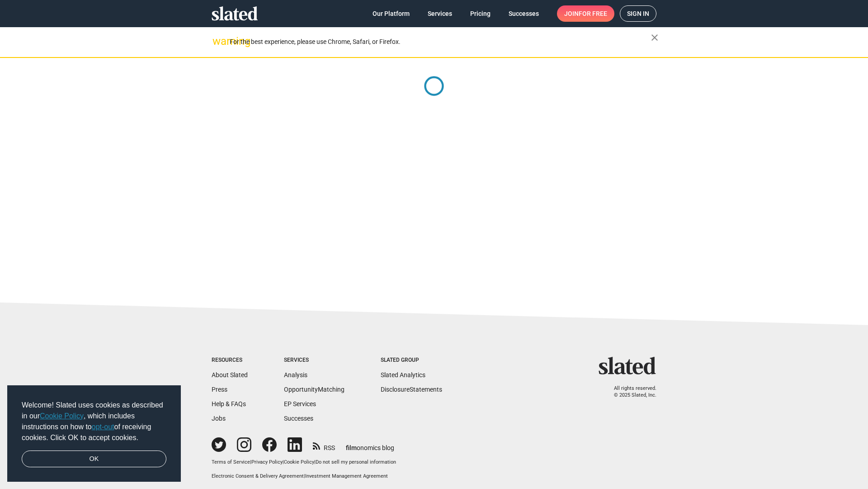  I want to click on span: film, so click(352, 448).